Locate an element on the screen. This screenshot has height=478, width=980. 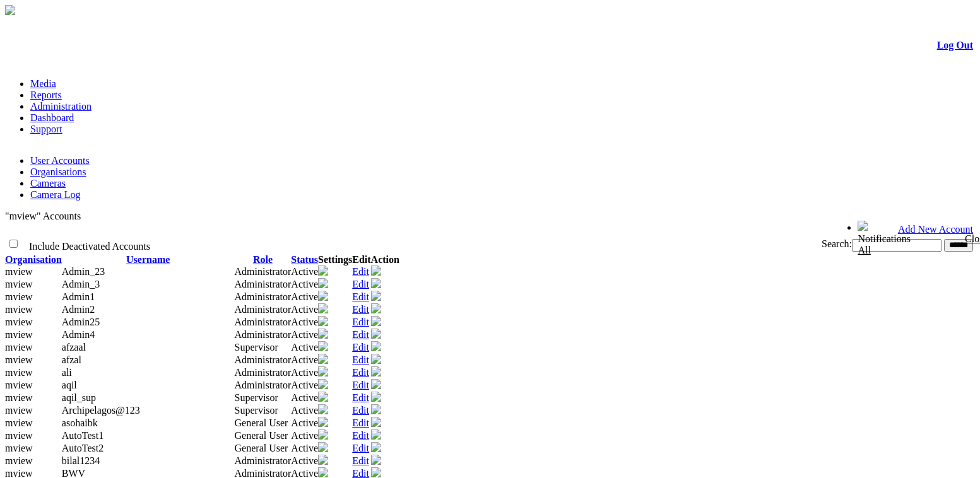
a: Status is located at coordinates (304, 259).